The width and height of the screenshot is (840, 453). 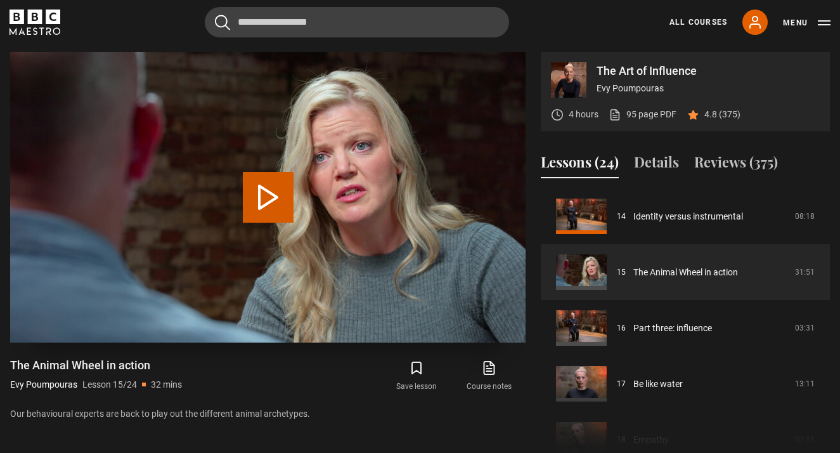 What do you see at coordinates (583, 114) in the screenshot?
I see `p: 4 hours` at bounding box center [583, 114].